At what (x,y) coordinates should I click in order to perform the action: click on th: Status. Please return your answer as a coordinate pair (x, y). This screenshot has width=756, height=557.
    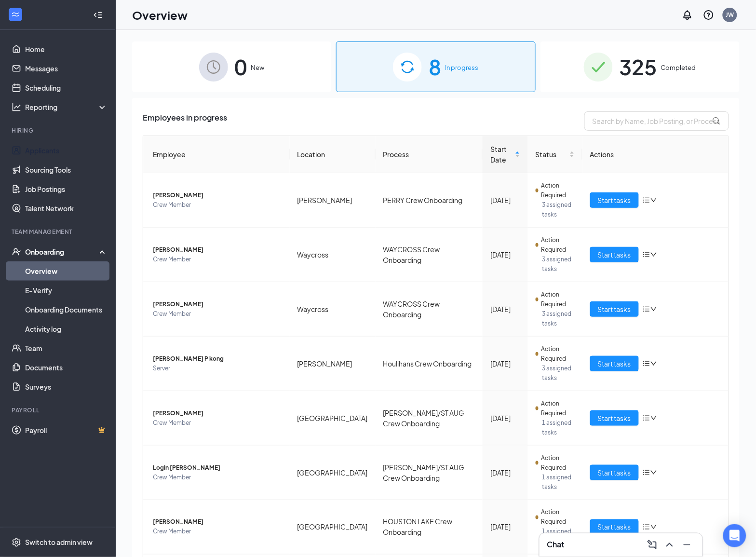
    Looking at the image, I should click on (555, 154).